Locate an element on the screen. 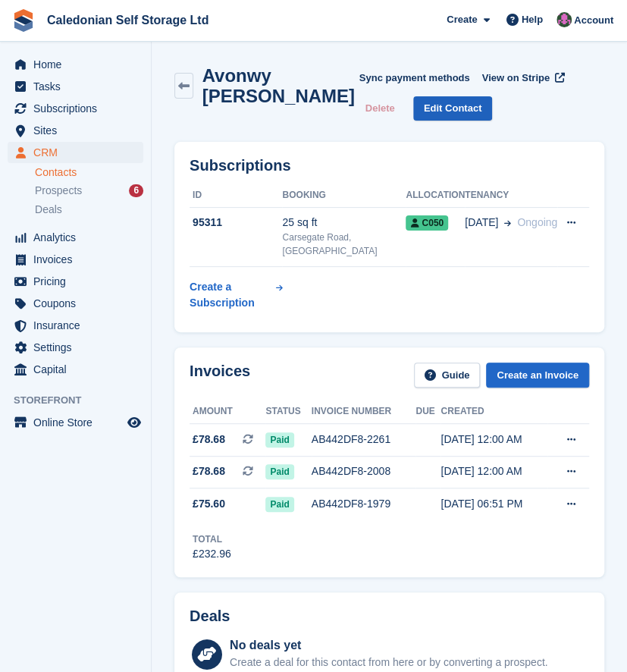 This screenshot has width=627, height=672. span: C050 is located at coordinates (427, 223).